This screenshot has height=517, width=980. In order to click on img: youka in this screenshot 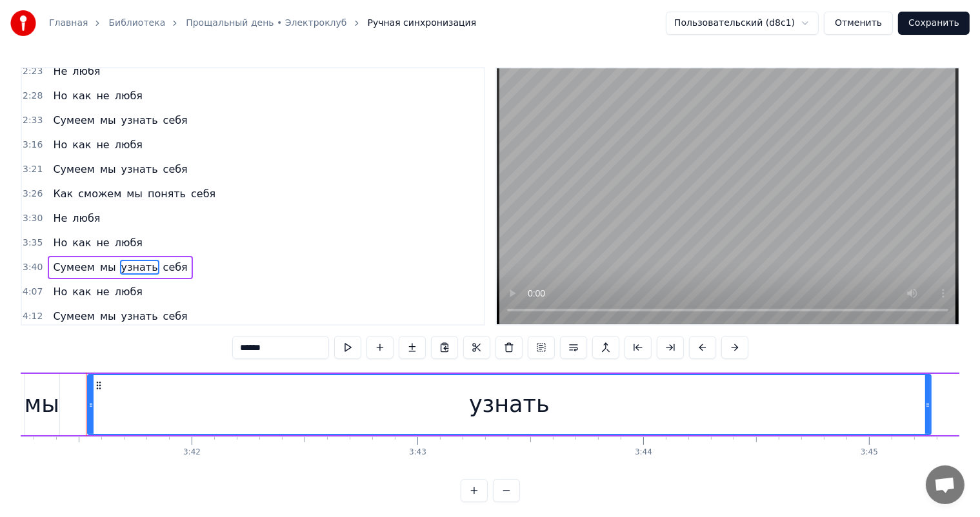, I will do `click(23, 23)`.